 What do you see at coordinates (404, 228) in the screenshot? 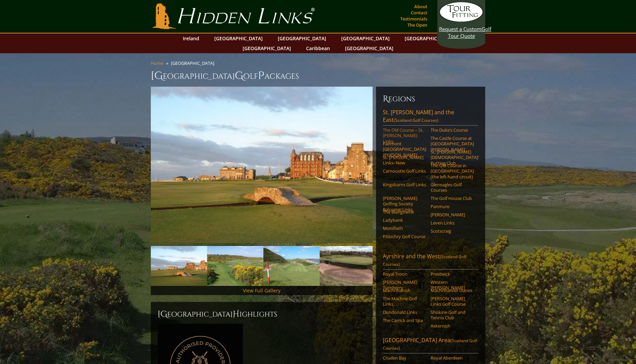
I see `a: Monifieth` at bounding box center [404, 228].